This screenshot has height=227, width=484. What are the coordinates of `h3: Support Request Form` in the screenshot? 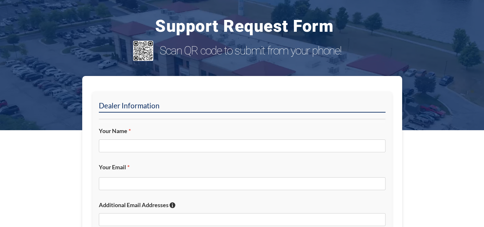 It's located at (245, 26).